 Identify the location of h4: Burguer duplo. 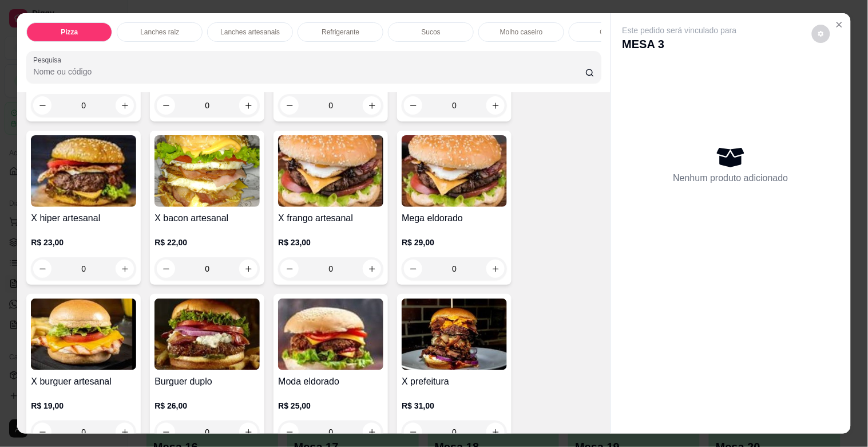
(207, 381).